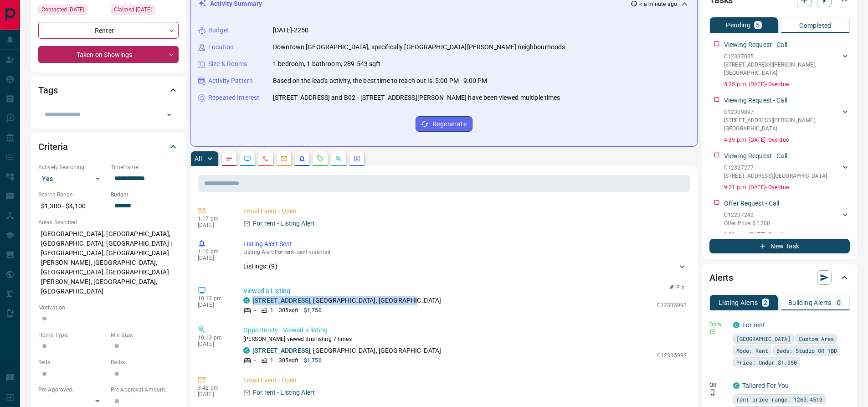 The image size is (868, 407). What do you see at coordinates (72, 179) in the screenshot?
I see `div: Yes` at bounding box center [72, 179].